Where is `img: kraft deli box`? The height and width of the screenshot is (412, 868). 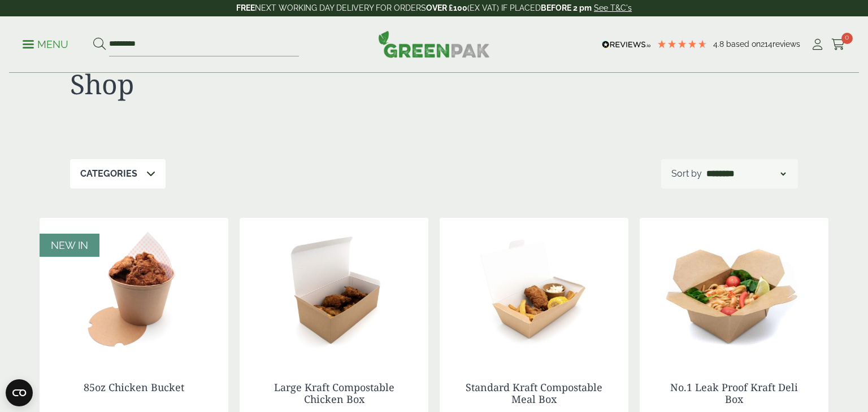 img: kraft deli box is located at coordinates (734, 289).